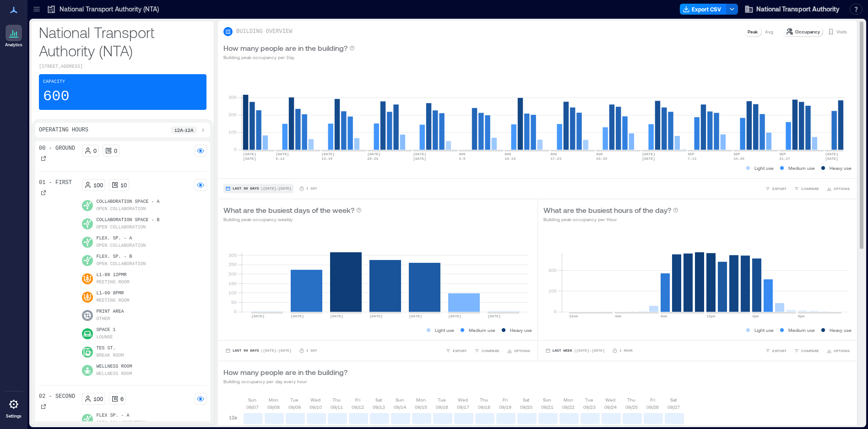  I want to click on p: 100, so click(98, 185).